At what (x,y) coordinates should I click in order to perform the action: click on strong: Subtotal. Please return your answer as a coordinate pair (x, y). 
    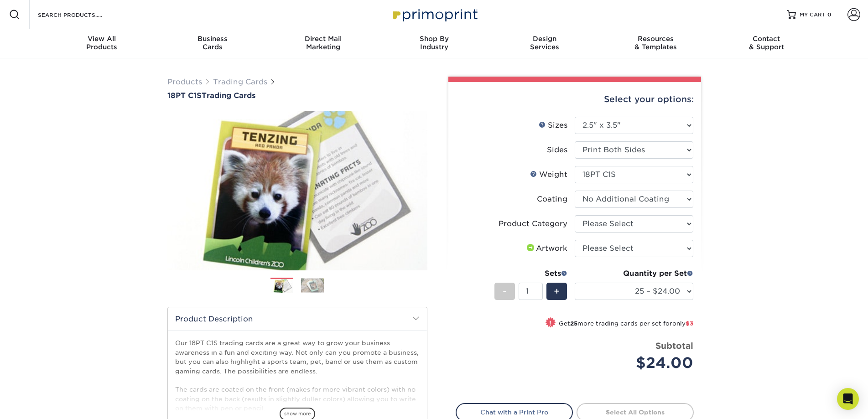
    Looking at the image, I should click on (674, 346).